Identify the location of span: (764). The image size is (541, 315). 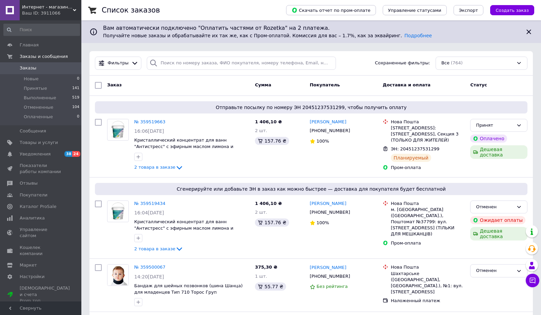
(456, 63).